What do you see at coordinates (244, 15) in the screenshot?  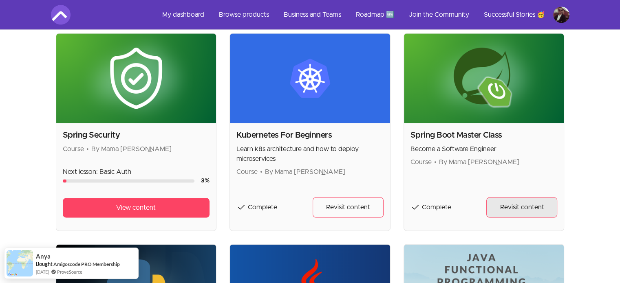 I see `a: Browse products` at bounding box center [244, 15].